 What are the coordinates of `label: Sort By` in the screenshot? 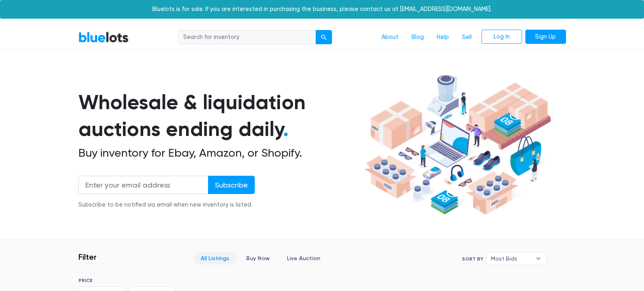 It's located at (472, 258).